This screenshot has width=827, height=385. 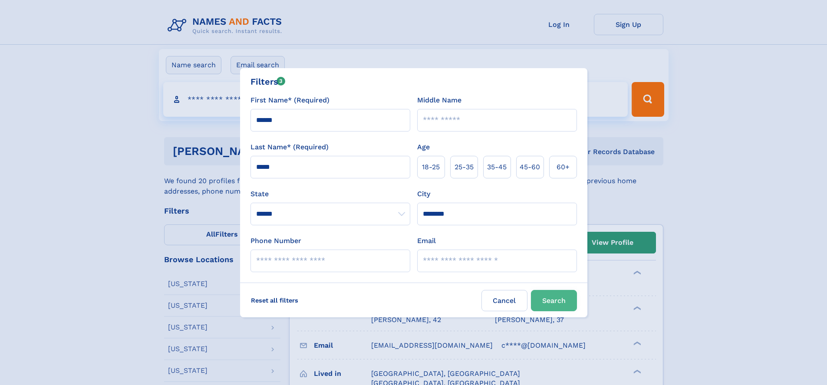 What do you see at coordinates (276, 241) in the screenshot?
I see `label: Phone Number` at bounding box center [276, 241].